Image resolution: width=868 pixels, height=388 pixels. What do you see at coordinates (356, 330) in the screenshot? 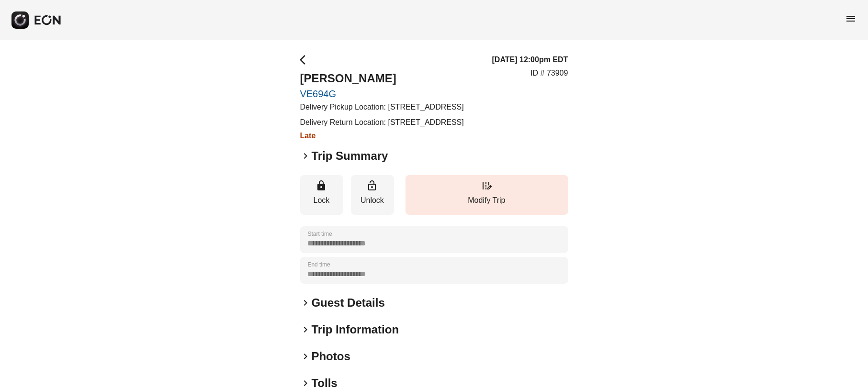
I see `h2: Trip Information` at bounding box center [356, 330].